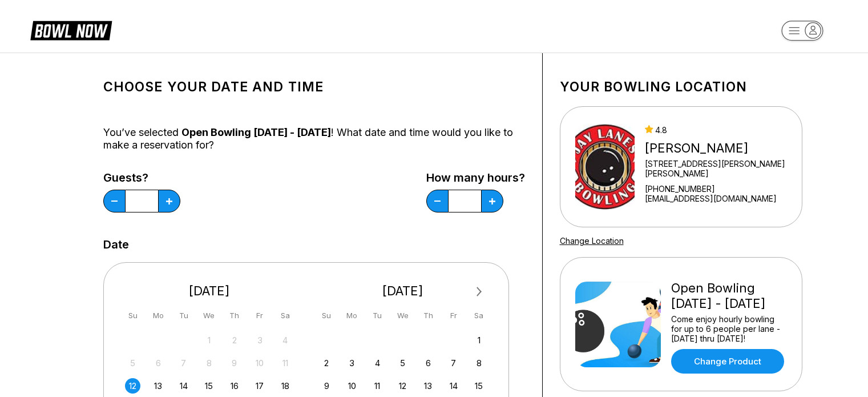 The image size is (868, 397). I want to click on div: 4.8, so click(716, 130).